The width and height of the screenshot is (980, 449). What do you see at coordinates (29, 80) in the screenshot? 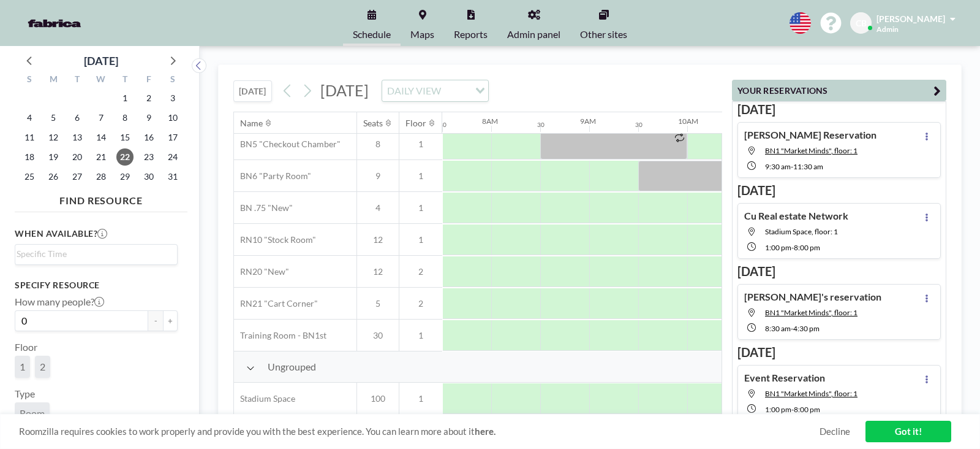
I see `div: S` at bounding box center [29, 80].